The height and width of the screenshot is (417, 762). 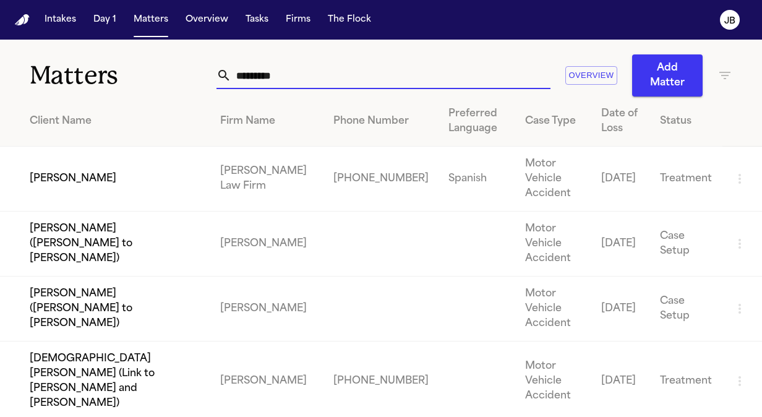 What do you see at coordinates (267, 121) in the screenshot?
I see `div: Firm Name` at bounding box center [267, 121].